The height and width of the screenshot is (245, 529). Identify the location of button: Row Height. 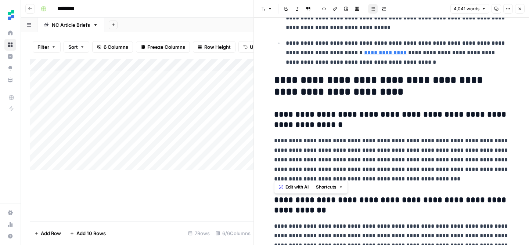
(214, 47).